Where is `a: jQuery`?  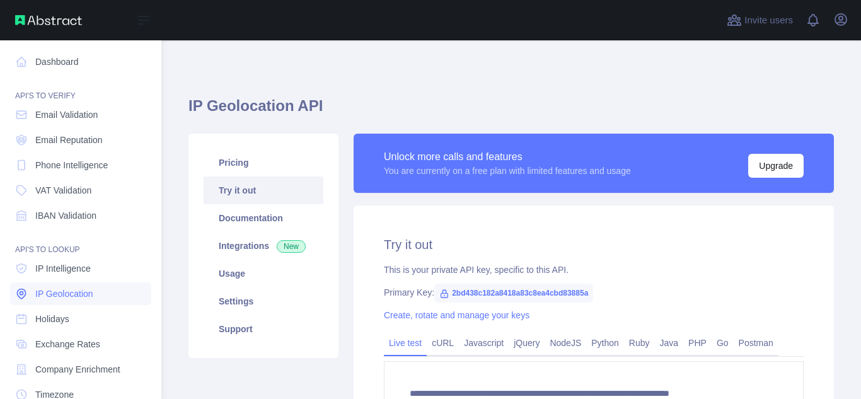
a: jQuery is located at coordinates (527, 343).